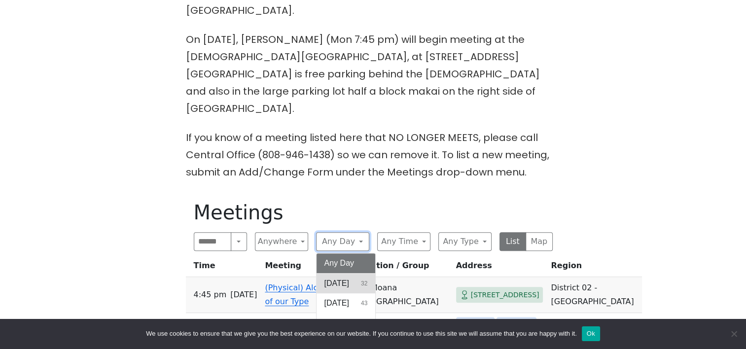 This screenshot has height=349, width=746. What do you see at coordinates (539, 242) in the screenshot?
I see `button: Map` at bounding box center [539, 242].